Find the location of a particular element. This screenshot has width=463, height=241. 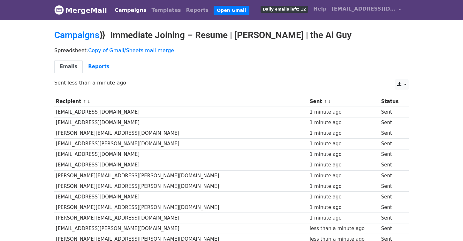

span: Daily emails left: 12 is located at coordinates (284, 9).